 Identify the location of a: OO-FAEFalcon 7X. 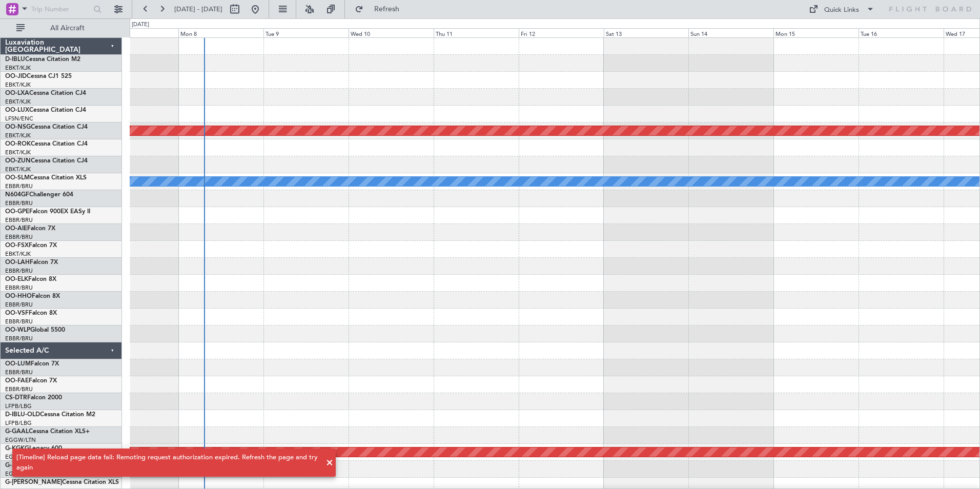
(31, 381).